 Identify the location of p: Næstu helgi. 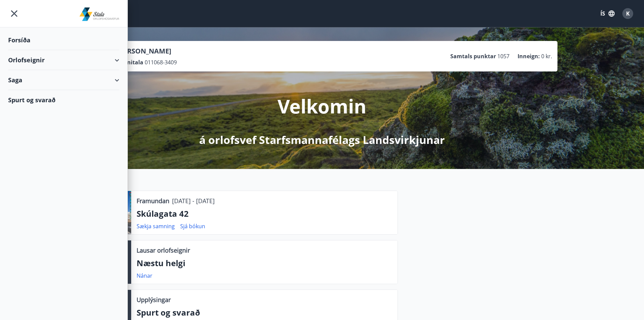
(264, 263).